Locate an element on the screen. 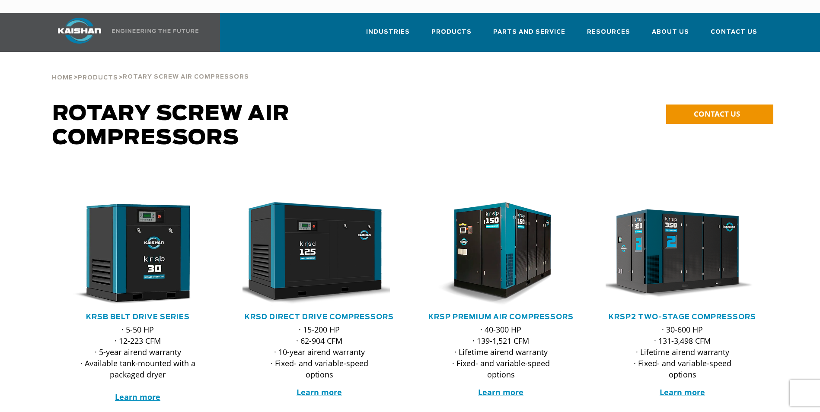 This screenshot has width=820, height=412. span: Home is located at coordinates (62, 78).